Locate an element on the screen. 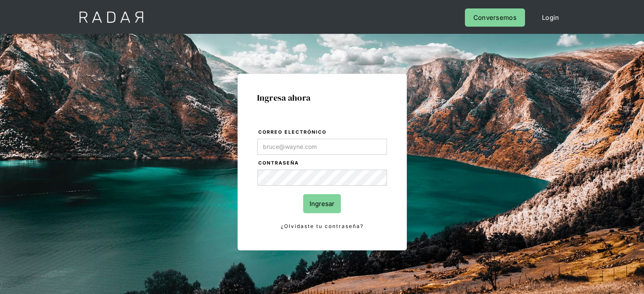 The image size is (644, 294). input: bruce@wayne.com is located at coordinates (322, 147).